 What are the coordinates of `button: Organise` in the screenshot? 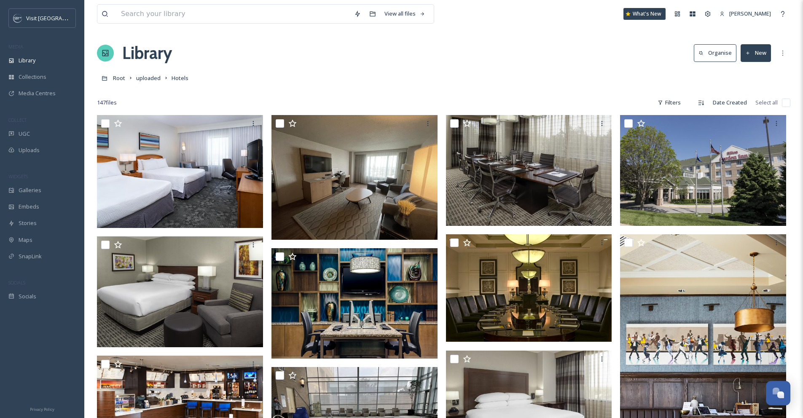 It's located at (715, 53).